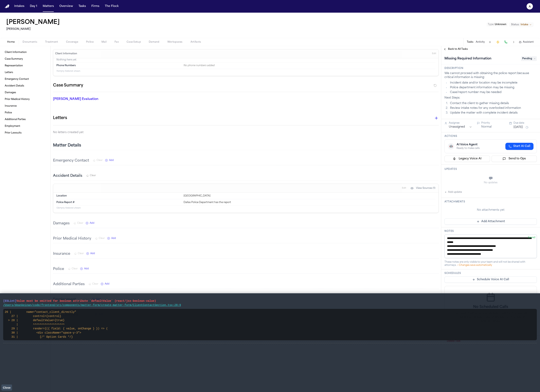 This screenshot has width=540, height=392. What do you see at coordinates (490, 136) in the screenshot?
I see `h3: Actions` at bounding box center [490, 136].